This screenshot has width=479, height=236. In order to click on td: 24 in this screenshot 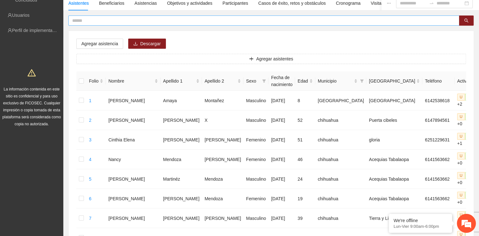, I will do `click(305, 179)`.